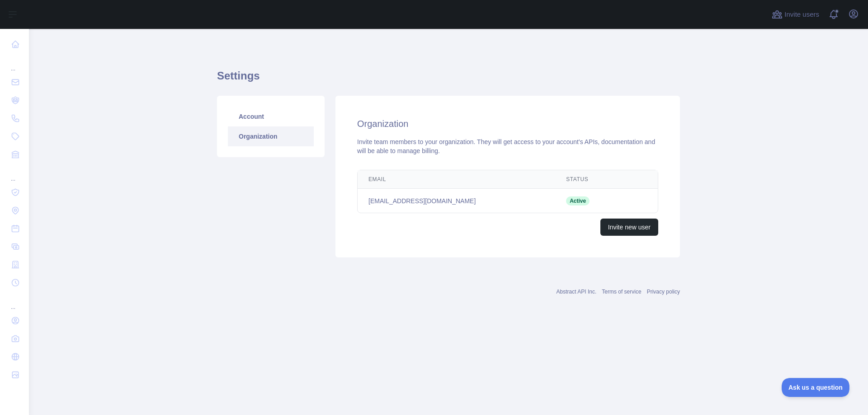 The height and width of the screenshot is (415, 868). What do you see at coordinates (271, 116) in the screenshot?
I see `a: Account` at bounding box center [271, 116].